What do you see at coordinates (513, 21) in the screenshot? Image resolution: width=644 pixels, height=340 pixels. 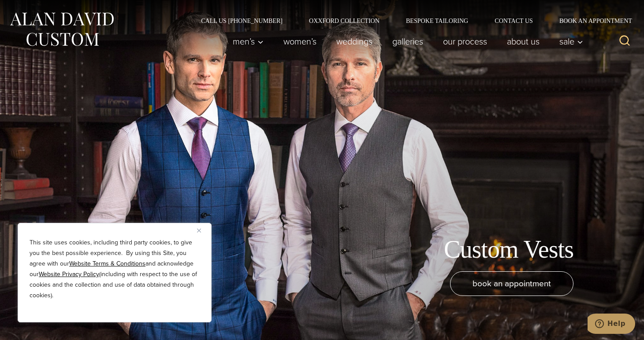 I see `a: Contact Us` at bounding box center [513, 21].